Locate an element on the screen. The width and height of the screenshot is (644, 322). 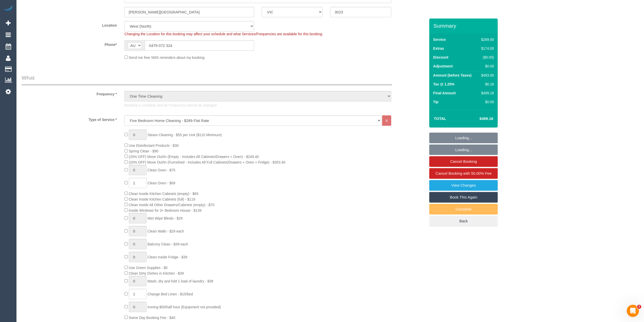
span: Same Day Booking Fee - $40 is located at coordinates (152, 318).